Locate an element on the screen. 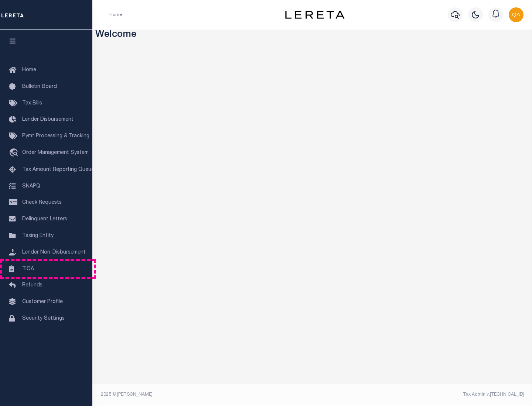  span: Check Requests is located at coordinates (42, 202).